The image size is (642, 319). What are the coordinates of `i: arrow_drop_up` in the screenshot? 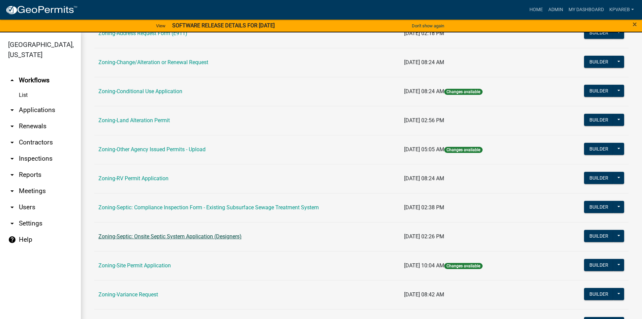 It's located at (12, 80).